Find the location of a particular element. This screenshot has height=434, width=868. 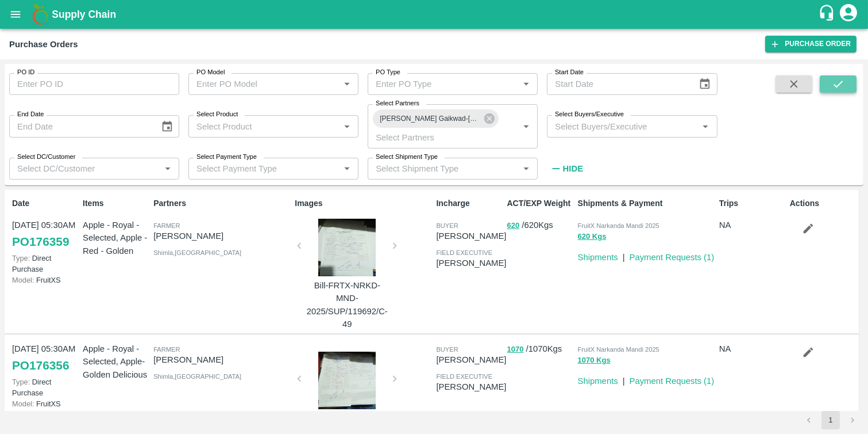

div: customer-support is located at coordinates (828, 15).